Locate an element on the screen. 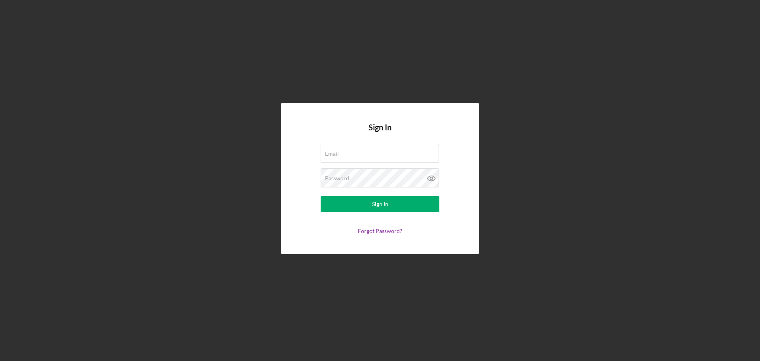 Image resolution: width=760 pixels, height=361 pixels. h4: Sign In is located at coordinates (380, 133).